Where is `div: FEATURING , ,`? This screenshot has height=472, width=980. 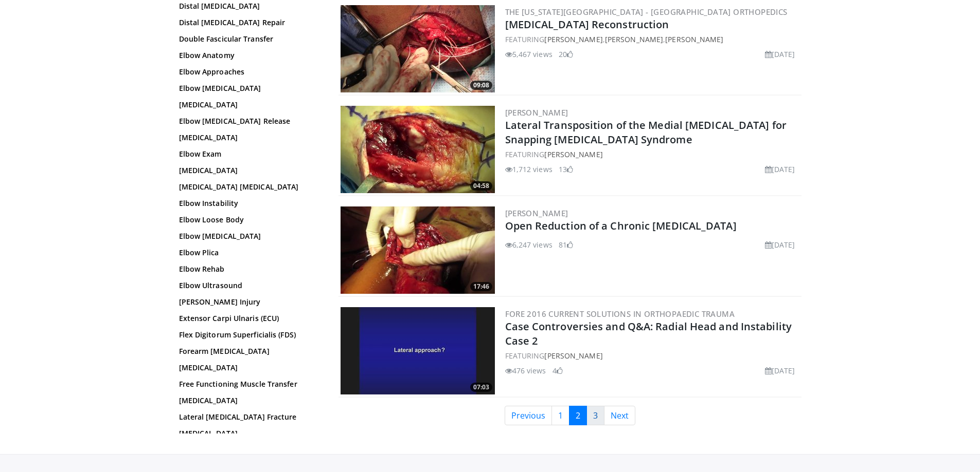
div: FEATURING , , is located at coordinates (652, 39).